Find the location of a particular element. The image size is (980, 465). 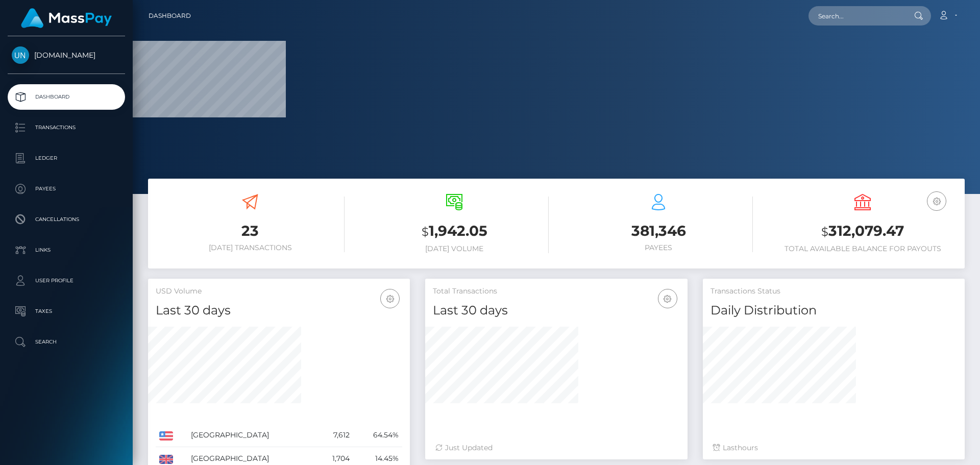

h3: 381,346 is located at coordinates (659, 231).